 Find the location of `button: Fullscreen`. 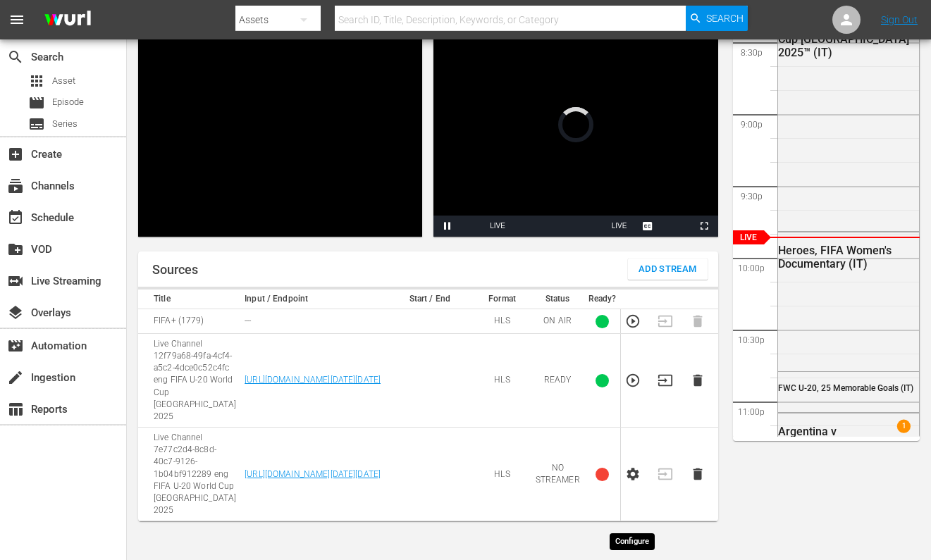

button: Fullscreen is located at coordinates (704, 226).